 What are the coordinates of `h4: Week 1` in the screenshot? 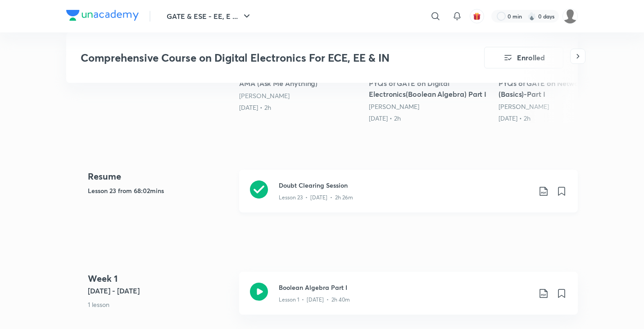 It's located at (160, 279).